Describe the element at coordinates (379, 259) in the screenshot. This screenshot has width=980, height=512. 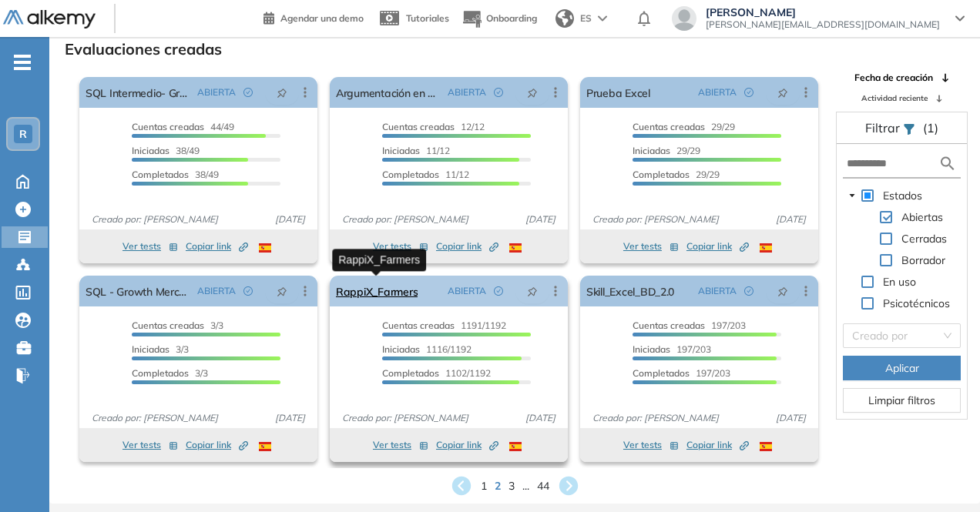
I see `div: RappiX_Farmers` at that location.